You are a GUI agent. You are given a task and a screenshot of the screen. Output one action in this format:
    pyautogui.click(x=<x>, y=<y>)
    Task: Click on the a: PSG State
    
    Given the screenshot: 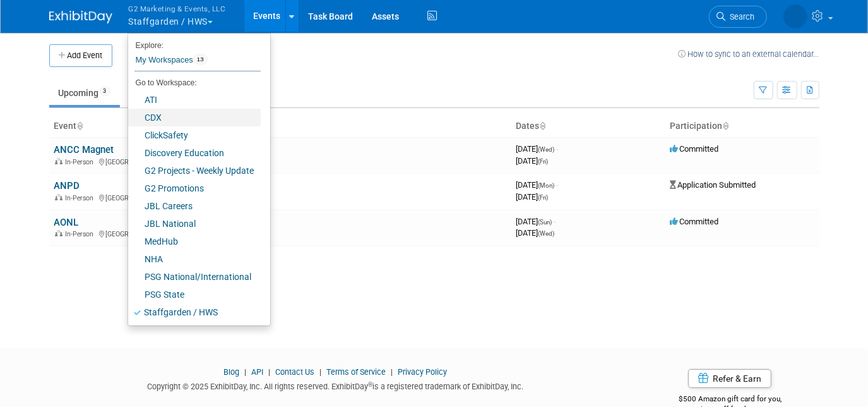 What is the action you would take?
    pyautogui.click(x=194, y=294)
    